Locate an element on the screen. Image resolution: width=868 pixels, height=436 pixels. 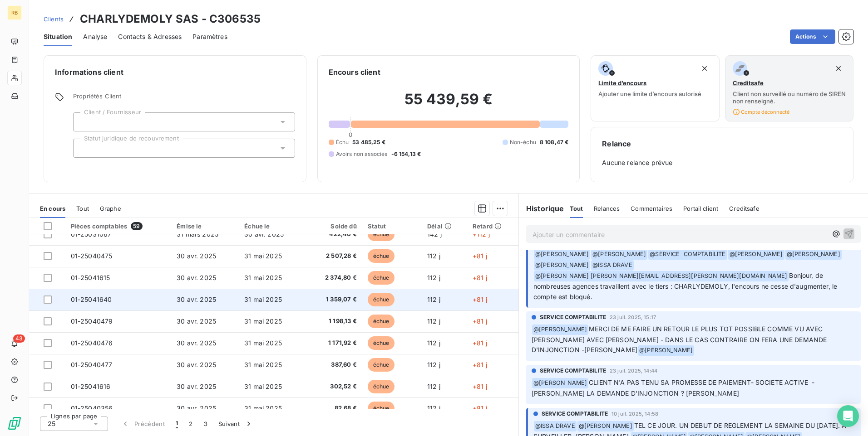
div: Statut is located at coordinates (391, 226).